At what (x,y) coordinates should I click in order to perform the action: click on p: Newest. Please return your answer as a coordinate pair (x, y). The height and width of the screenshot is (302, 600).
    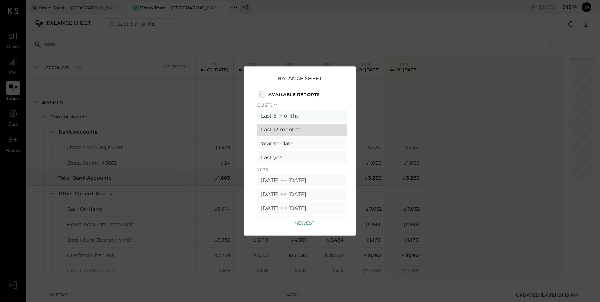
    Looking at the image, I should click on (304, 222).